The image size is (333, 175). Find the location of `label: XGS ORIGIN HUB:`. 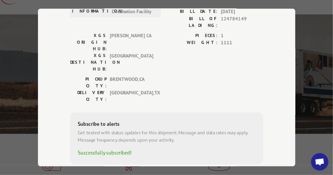

label: XGS ORIGIN HUB: is located at coordinates (88, 42).